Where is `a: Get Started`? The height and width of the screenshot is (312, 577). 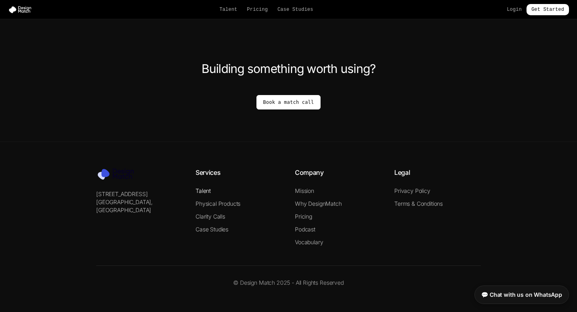 a: Get Started is located at coordinates (548, 10).